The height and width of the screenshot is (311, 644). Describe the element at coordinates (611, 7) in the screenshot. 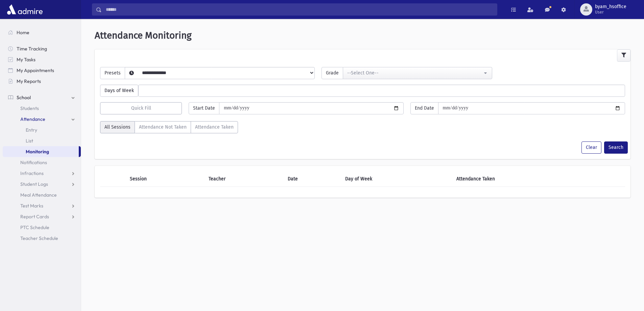

I see `span: byam_hsoffice` at that location.